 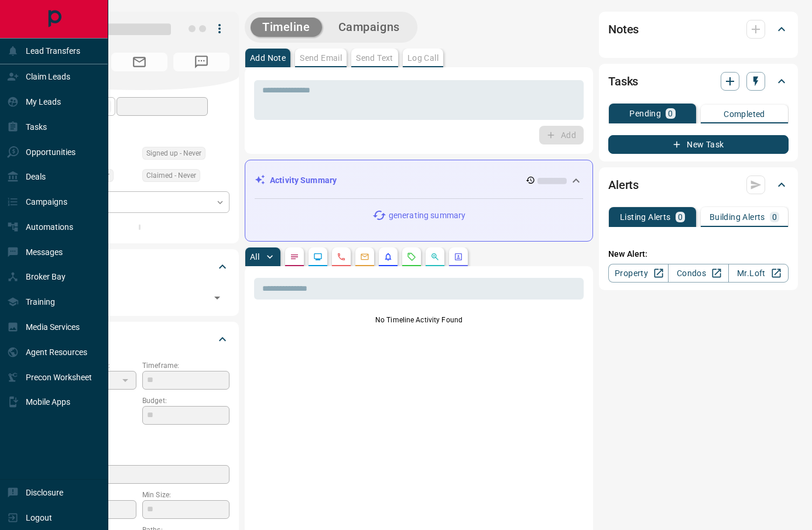 I want to click on div: Criteria, so click(x=139, y=339).